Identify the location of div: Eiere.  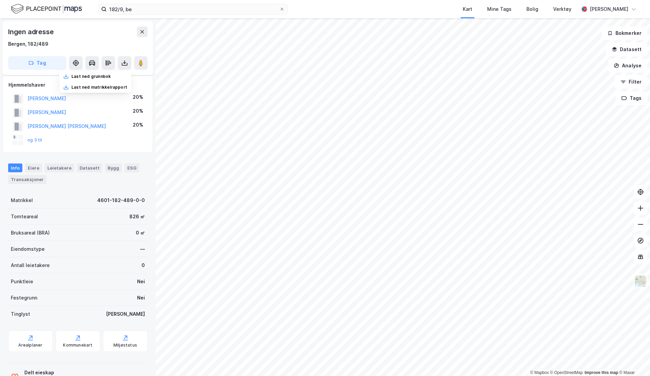
(33, 168).